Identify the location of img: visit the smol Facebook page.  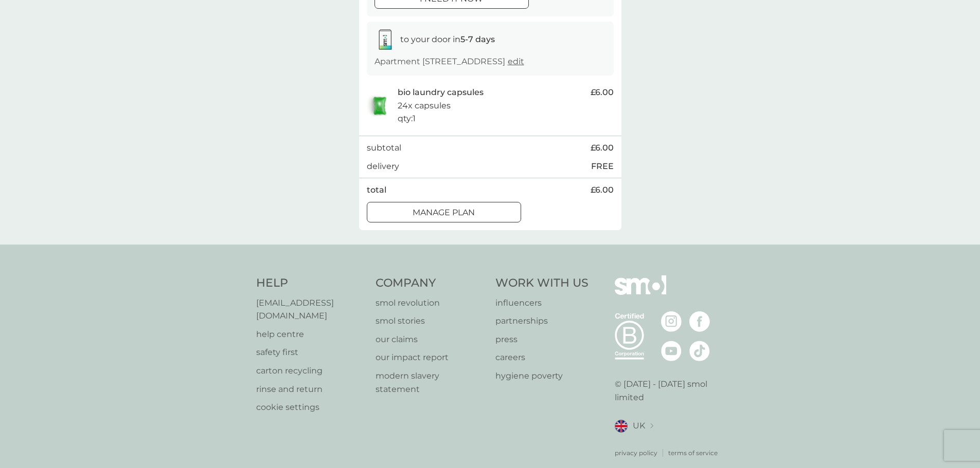
(700, 322).